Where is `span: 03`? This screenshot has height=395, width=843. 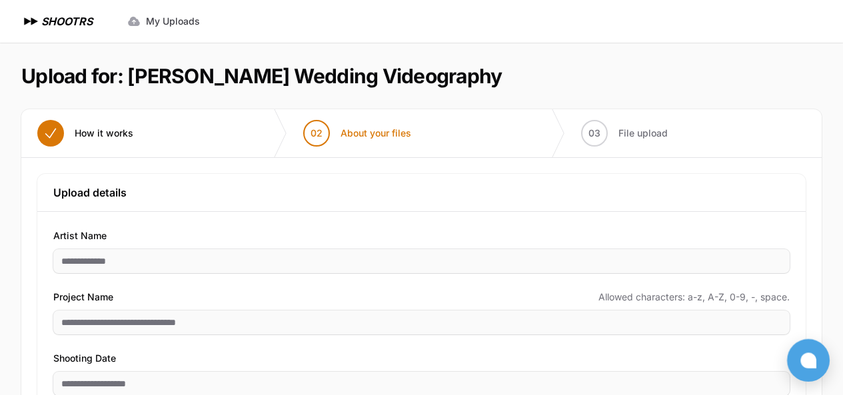 span: 03 is located at coordinates (594, 133).